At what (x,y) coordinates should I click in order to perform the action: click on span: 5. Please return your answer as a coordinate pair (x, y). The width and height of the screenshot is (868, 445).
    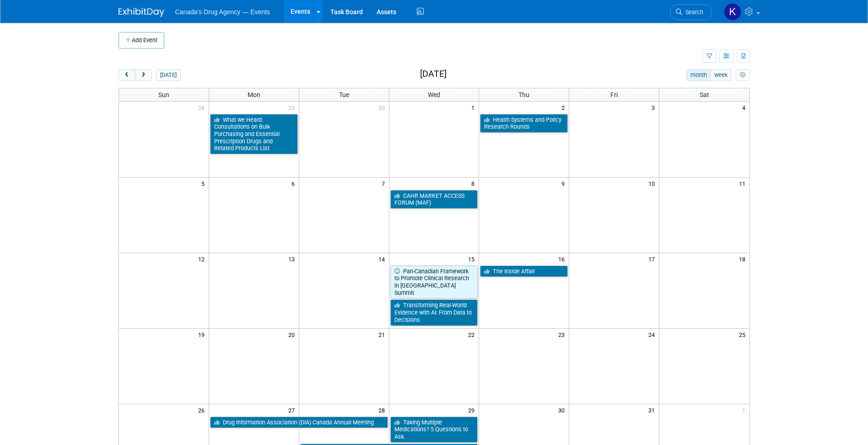
    Looking at the image, I should click on (205, 183).